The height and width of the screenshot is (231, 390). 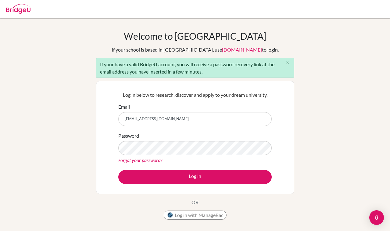 I want to click on div: If your have a valid BridgeU account, you will receive a password recovery link at the email addr..., so click(x=195, y=68).